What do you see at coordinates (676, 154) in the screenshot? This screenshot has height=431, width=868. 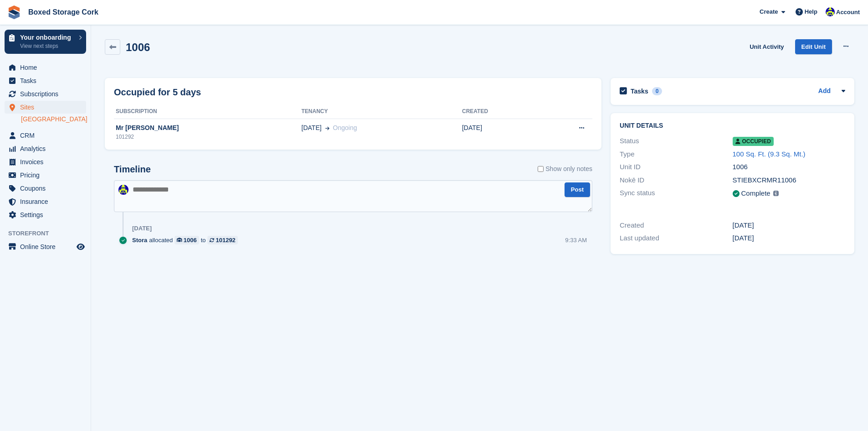 I see `div: Type` at bounding box center [676, 154].